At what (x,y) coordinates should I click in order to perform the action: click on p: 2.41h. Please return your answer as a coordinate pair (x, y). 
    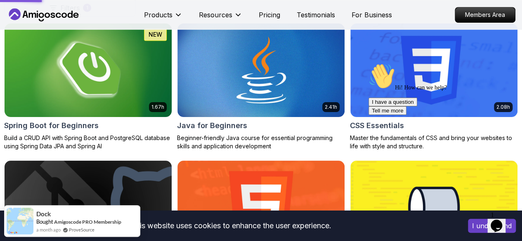
    Looking at the image, I should click on (331, 107).